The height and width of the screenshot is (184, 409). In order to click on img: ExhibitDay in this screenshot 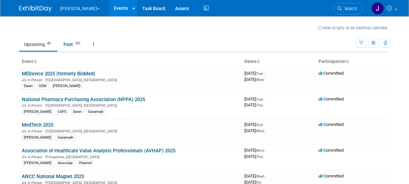, I will do `click(35, 9)`.